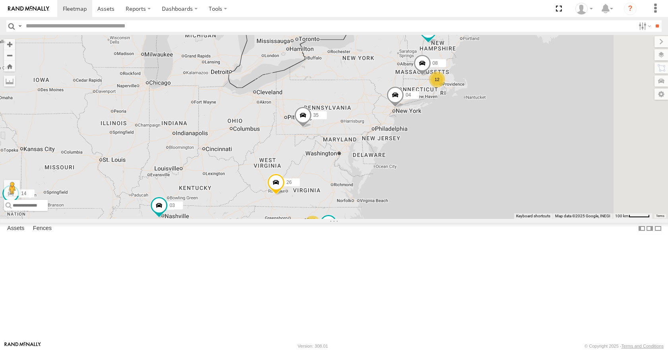 Image resolution: width=668 pixels, height=350 pixels. What do you see at coordinates (643, 26) in the screenshot?
I see `label: Search Filter Options` at bounding box center [643, 26].